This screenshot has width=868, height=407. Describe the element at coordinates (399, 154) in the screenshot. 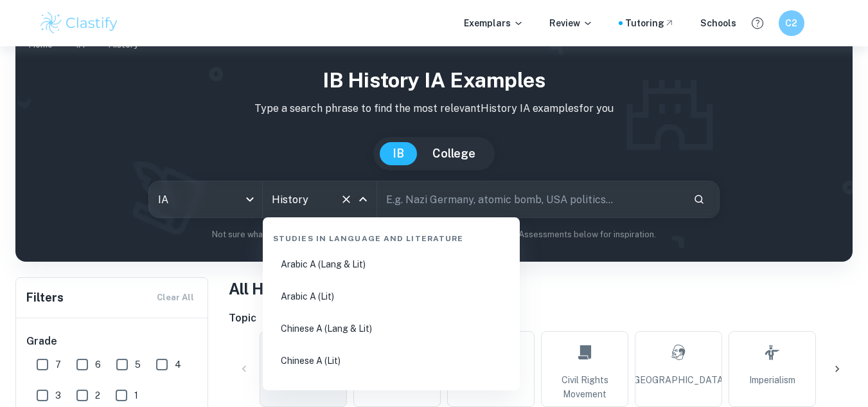

I see `button: IB` at that location.